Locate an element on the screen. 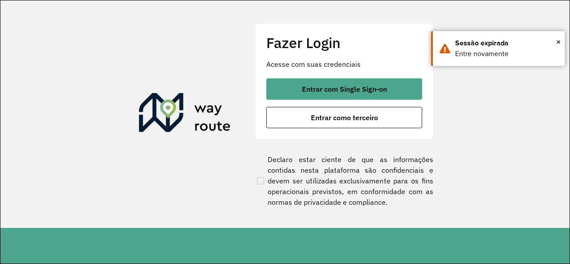 This screenshot has width=570, height=264. span: Entrar como terceiro is located at coordinates (344, 118).